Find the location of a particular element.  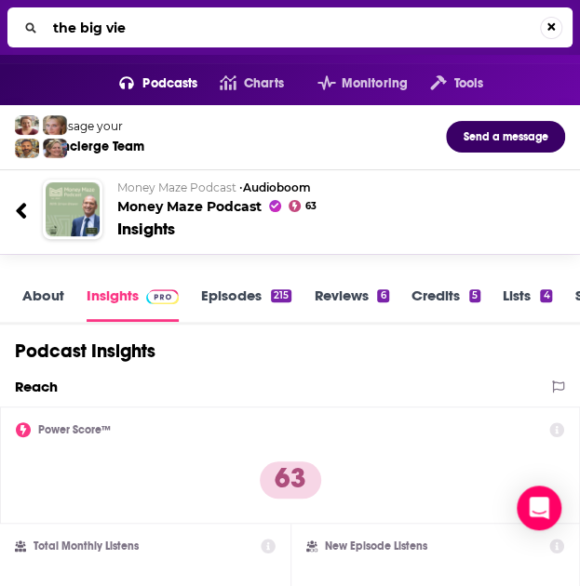

h2: Reach is located at coordinates (36, 386).